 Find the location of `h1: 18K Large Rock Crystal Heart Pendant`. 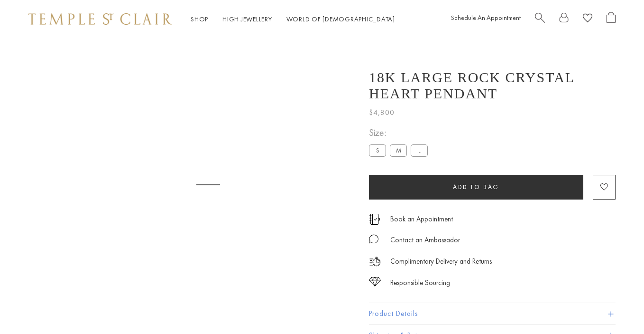

h1: 18K Large Rock Crystal Heart Pendant is located at coordinates (493, 86).